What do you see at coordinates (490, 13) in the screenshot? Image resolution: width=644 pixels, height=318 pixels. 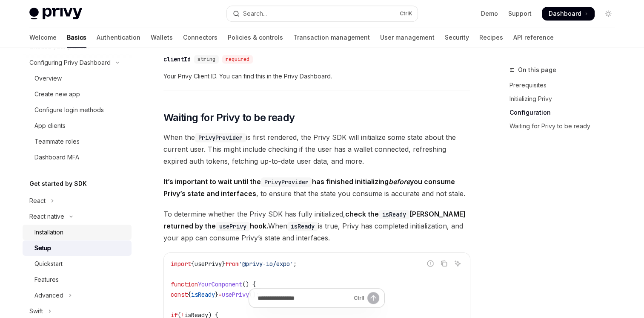 I see `a: Demo` at bounding box center [490, 13].